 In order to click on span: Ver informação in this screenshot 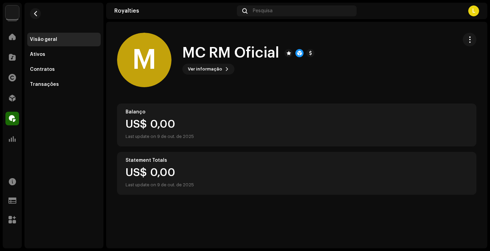, I will do `click(205, 69)`.